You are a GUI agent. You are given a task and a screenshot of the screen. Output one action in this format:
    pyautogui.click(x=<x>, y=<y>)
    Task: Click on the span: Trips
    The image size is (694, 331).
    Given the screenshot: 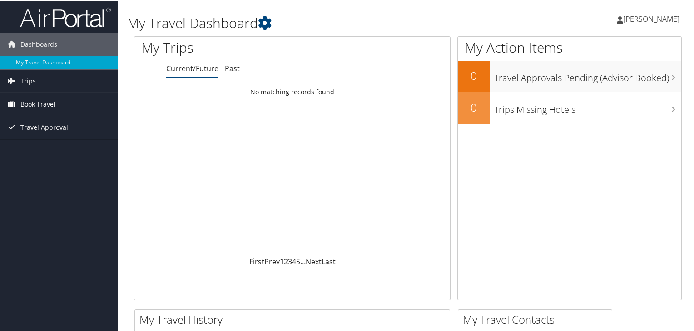 What is the action you would take?
    pyautogui.click(x=28, y=80)
    